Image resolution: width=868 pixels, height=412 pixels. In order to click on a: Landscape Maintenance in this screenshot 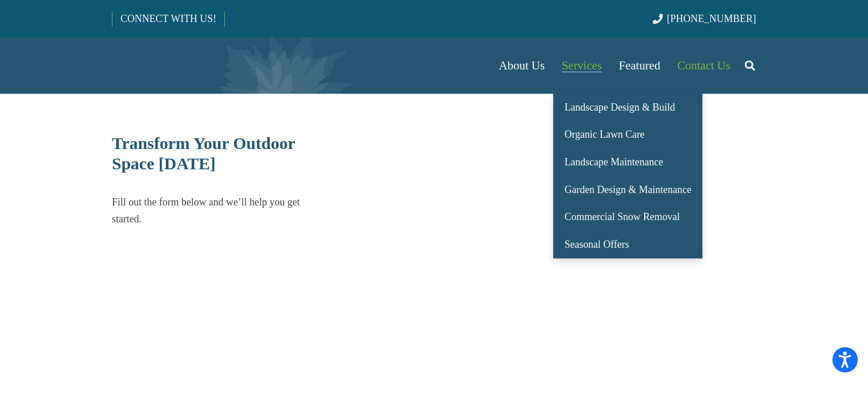, I will do `click(628, 162)`.